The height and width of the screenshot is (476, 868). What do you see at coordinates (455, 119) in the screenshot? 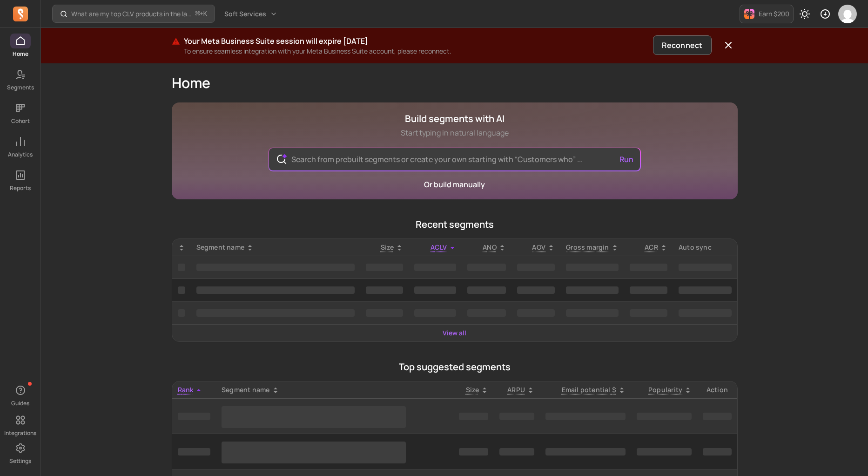
I see `h1: Build segments with AI` at bounding box center [455, 119].